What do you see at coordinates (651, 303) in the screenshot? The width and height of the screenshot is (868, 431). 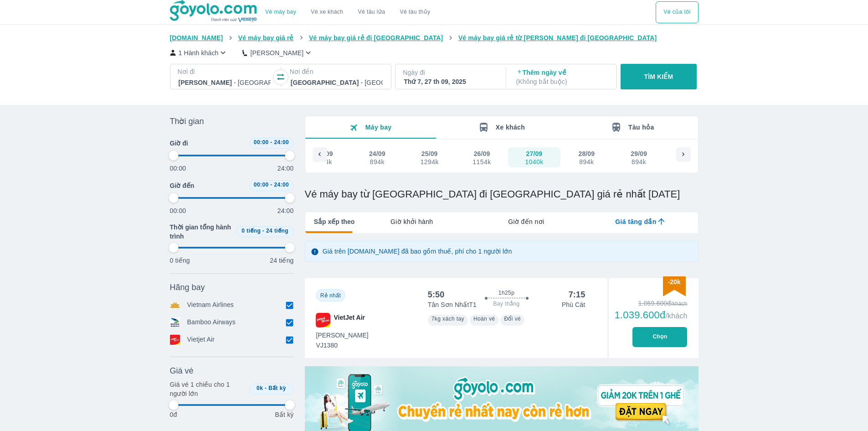 I see `div: 1.059.600đ` at bounding box center [651, 303].